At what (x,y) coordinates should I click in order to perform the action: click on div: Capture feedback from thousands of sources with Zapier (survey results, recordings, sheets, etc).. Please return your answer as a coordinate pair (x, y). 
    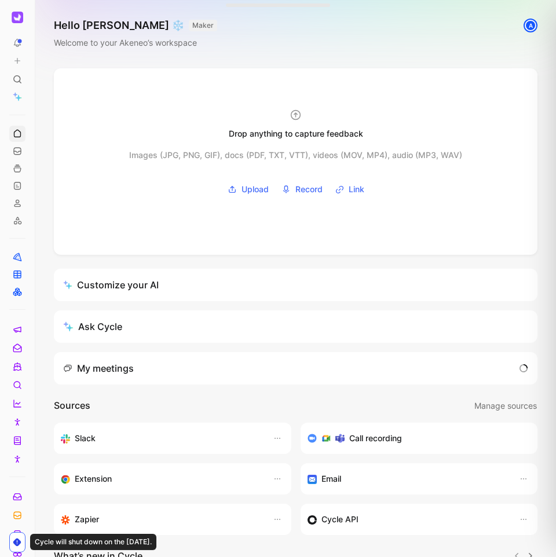
    Looking at the image, I should click on (161, 519).